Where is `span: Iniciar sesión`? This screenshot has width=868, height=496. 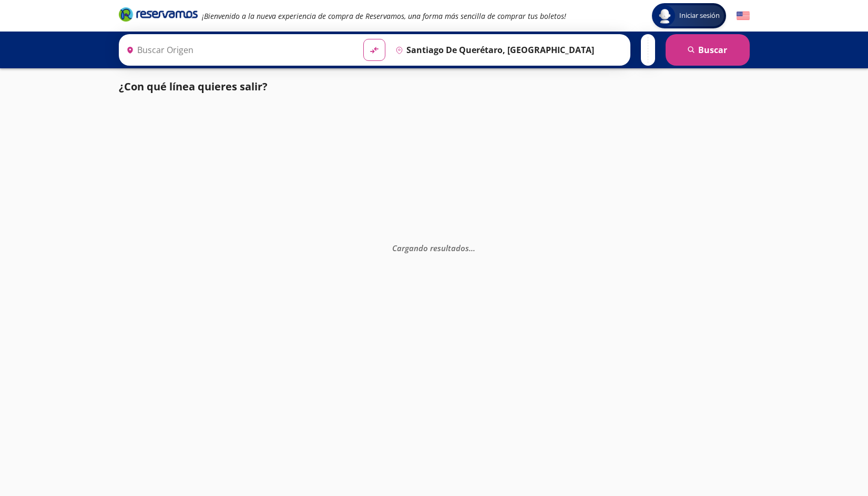 span: Iniciar sesión is located at coordinates (699, 15).